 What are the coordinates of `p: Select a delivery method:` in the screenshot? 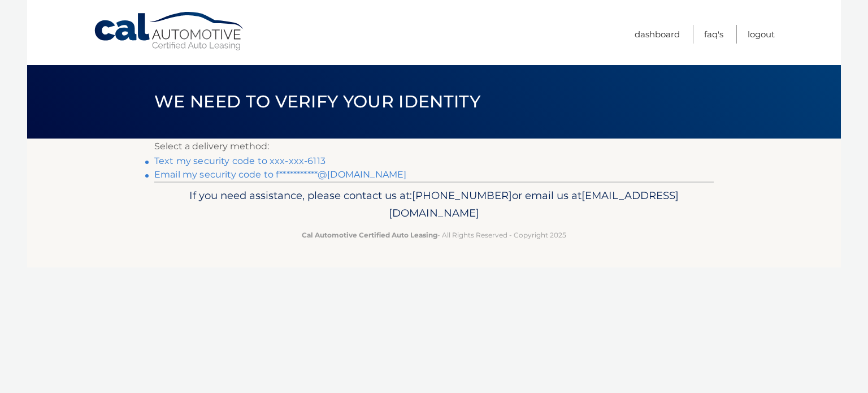 It's located at (434, 146).